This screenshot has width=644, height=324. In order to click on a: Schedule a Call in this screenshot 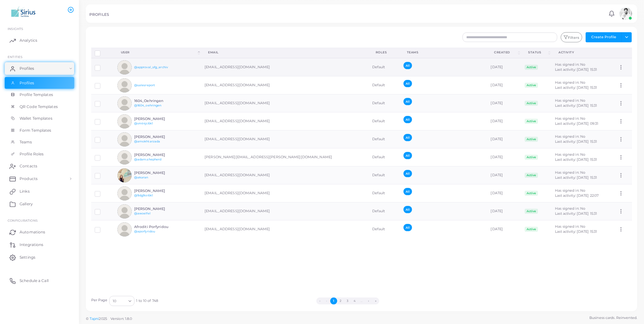, I will do `click(39, 281)`.